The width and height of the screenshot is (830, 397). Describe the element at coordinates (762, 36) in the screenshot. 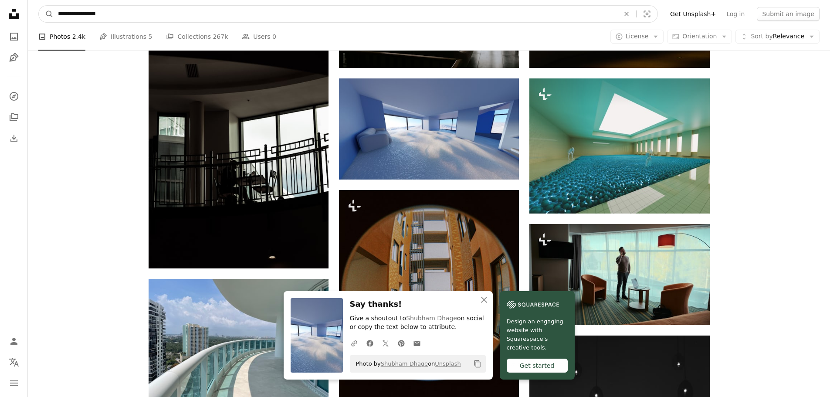

I see `span: Sort by` at that location.